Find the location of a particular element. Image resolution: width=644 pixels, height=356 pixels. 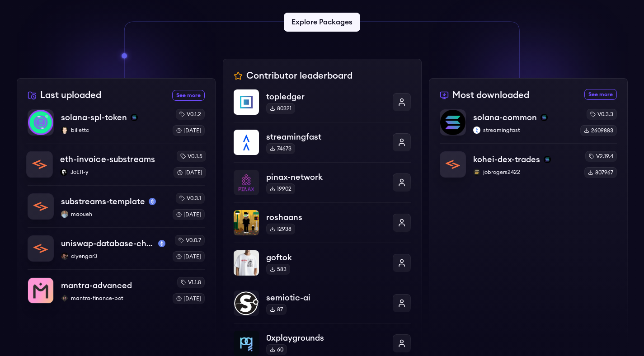

a: goftokgoftok583 is located at coordinates (322, 262).